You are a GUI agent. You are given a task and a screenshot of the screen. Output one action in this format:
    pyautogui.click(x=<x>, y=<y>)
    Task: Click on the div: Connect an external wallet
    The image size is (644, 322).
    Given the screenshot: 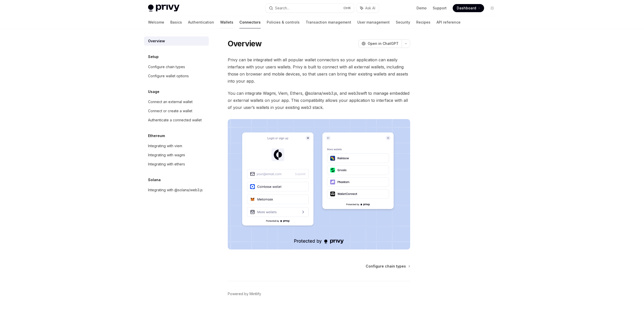 What is the action you would take?
    pyautogui.click(x=170, y=102)
    